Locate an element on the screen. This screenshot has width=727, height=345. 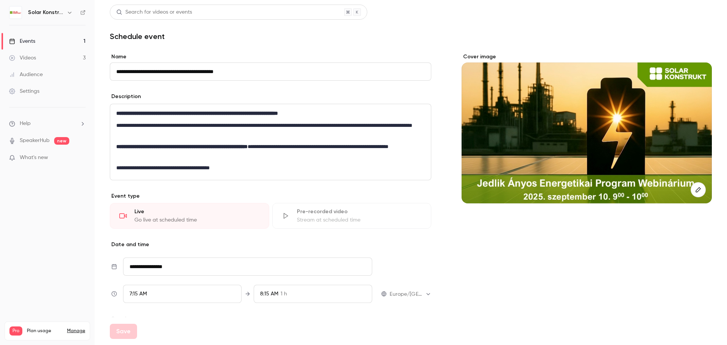
label: Name is located at coordinates (270, 57).